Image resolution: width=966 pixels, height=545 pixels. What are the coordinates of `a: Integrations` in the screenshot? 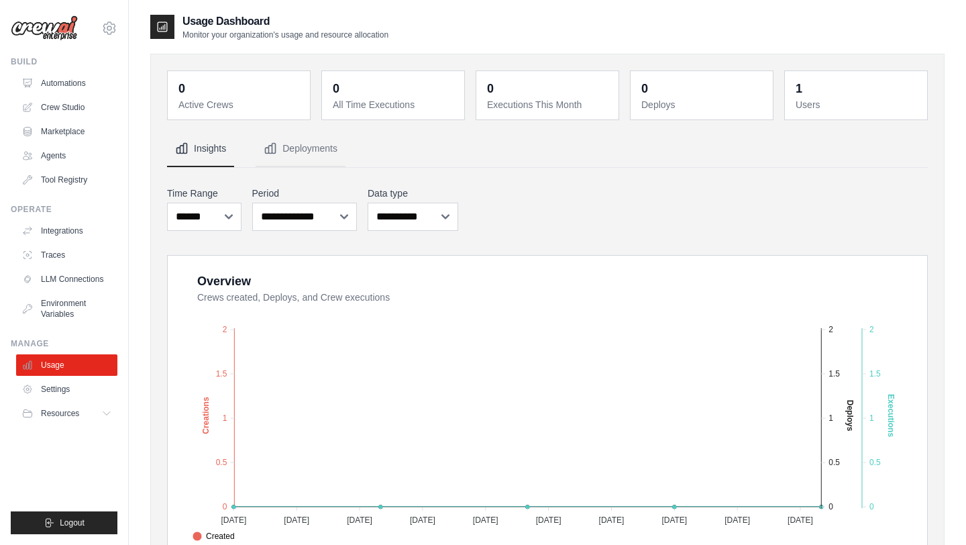 It's located at (66, 231).